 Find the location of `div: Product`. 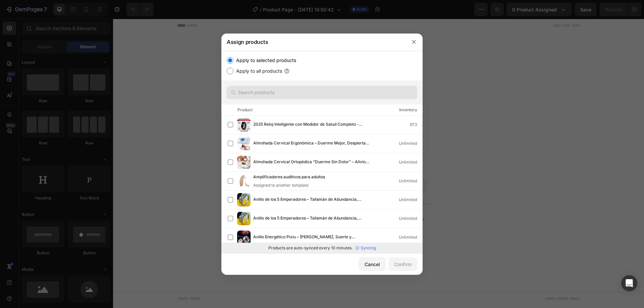

div: Product is located at coordinates (245, 110).